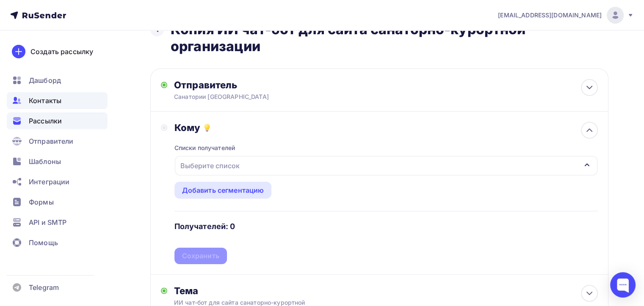 This screenshot has width=644, height=306. Describe the element at coordinates (44, 287) in the screenshot. I see `span: Telegram` at that location.